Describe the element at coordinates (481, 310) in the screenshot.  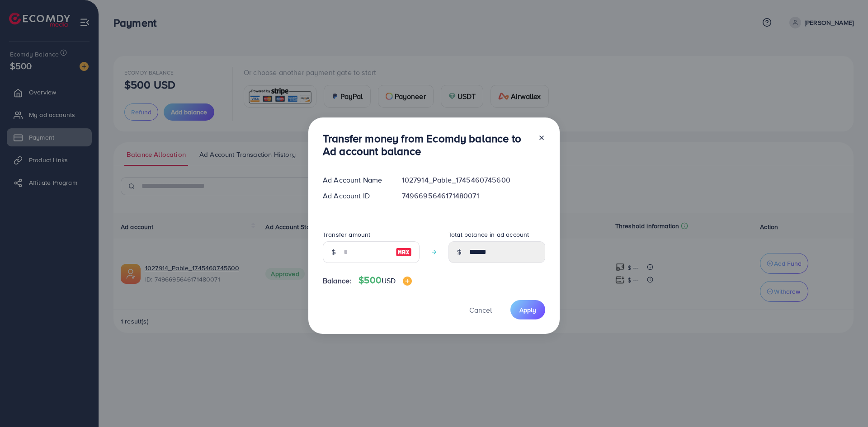
I see `button: Cancel` at that location.